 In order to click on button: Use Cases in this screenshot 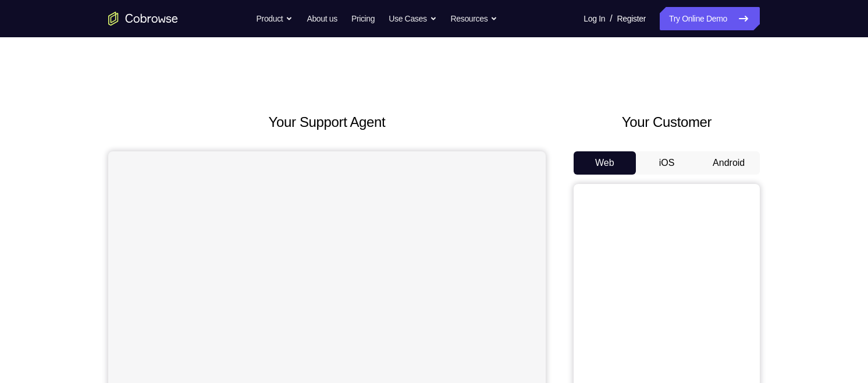, I will do `click(413, 18)`.